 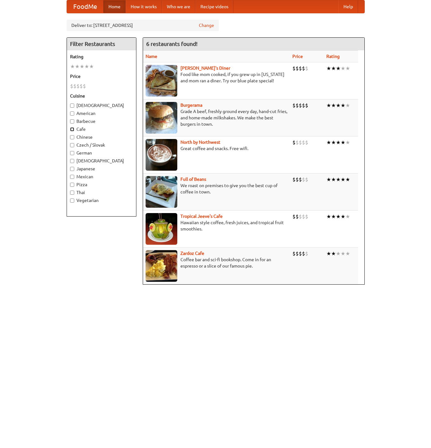 What do you see at coordinates (101, 113) in the screenshot?
I see `label: American` at bounding box center [101, 113].